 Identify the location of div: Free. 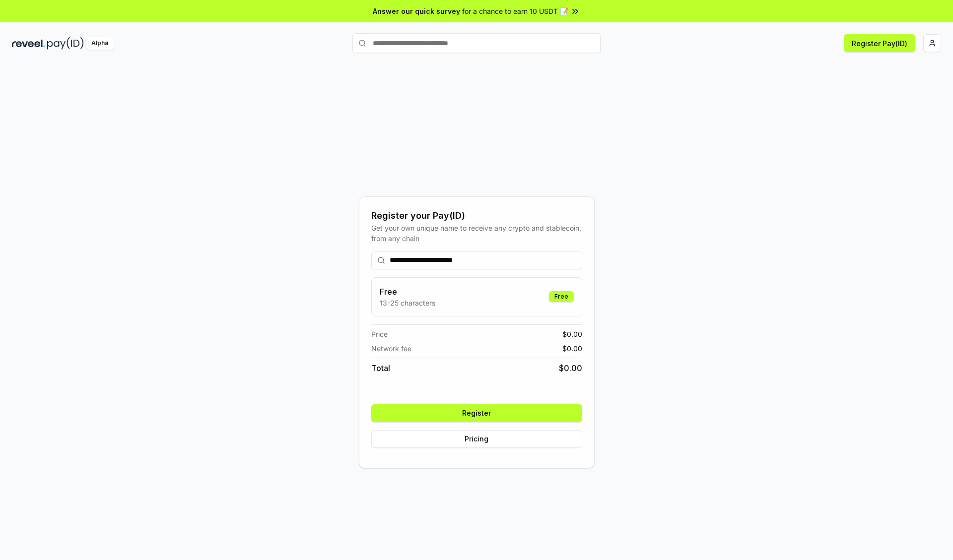
(562, 297).